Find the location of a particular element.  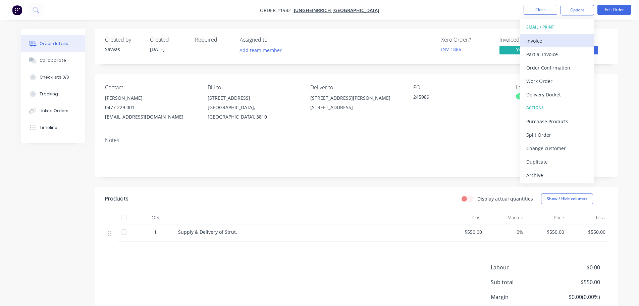

span: Margin is located at coordinates (520, 296).